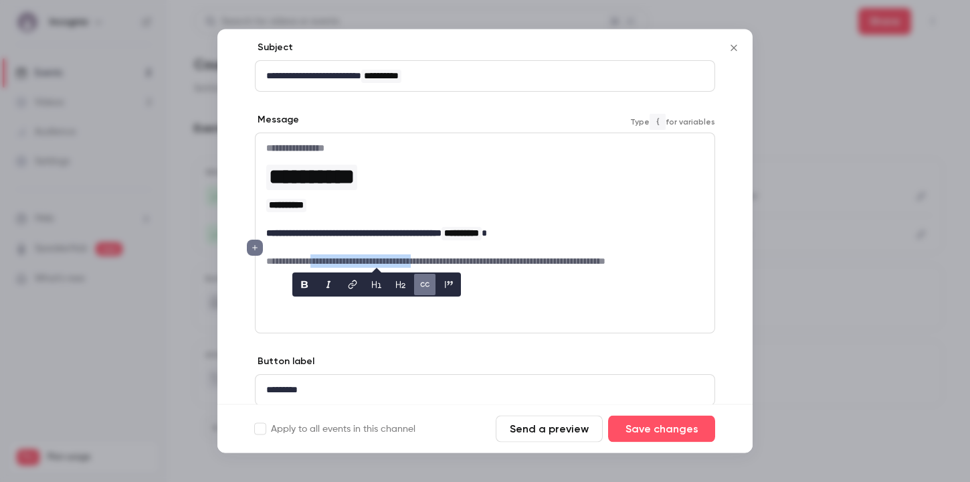 Image resolution: width=970 pixels, height=482 pixels. Describe the element at coordinates (335, 429) in the screenshot. I see `label: Apply to all events in this channel` at that location.